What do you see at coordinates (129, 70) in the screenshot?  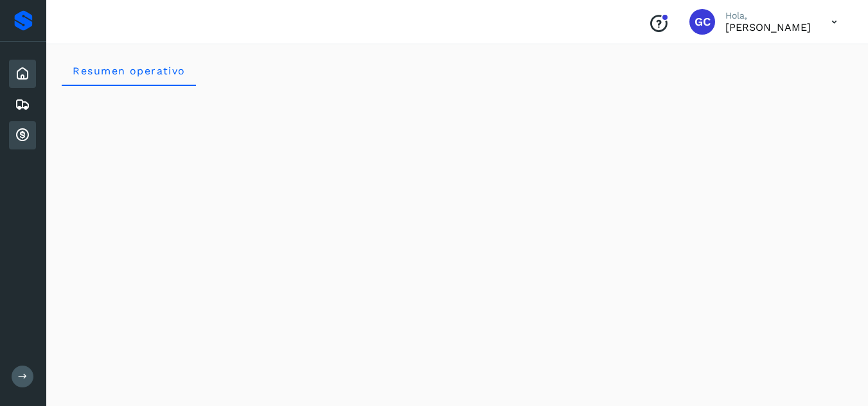 I see `span: Resumen operativo` at bounding box center [129, 70].